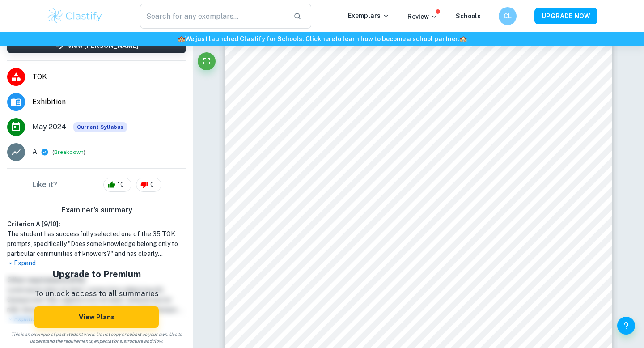 This screenshot has width=644, height=348. Describe the element at coordinates (109, 77) in the screenshot. I see `span: TOK` at that location.